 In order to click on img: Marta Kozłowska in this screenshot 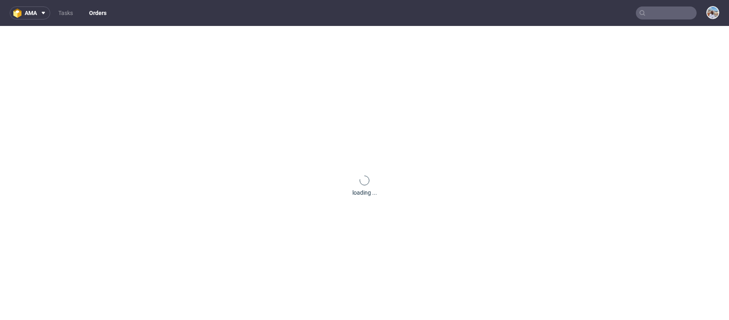, I will do `click(713, 13)`.